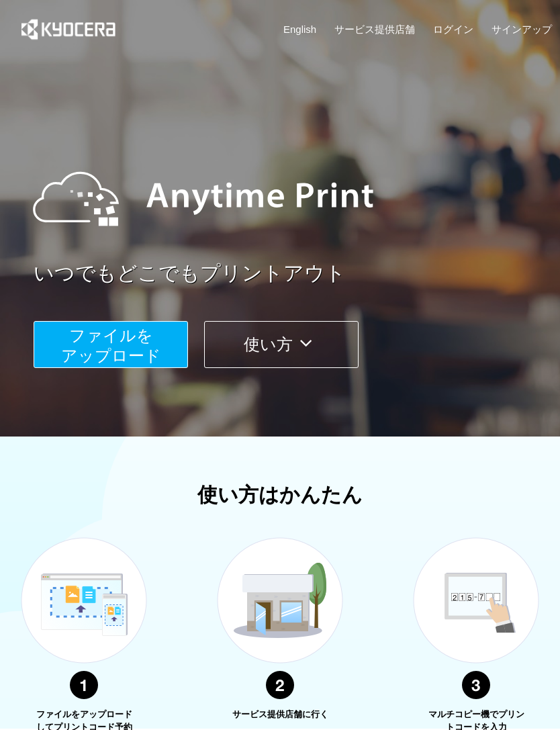 The width and height of the screenshot is (560, 730). Describe the element at coordinates (110, 345) in the screenshot. I see `span: ファイルを ​​アップロード` at that location.